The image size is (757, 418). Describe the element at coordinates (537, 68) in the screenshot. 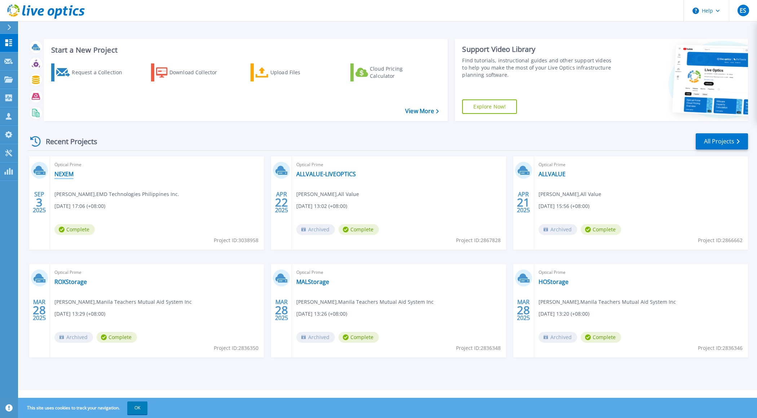

I see `div: Find tutorials, instructional guides and other support videos to help you make the most of your L...` at that location.